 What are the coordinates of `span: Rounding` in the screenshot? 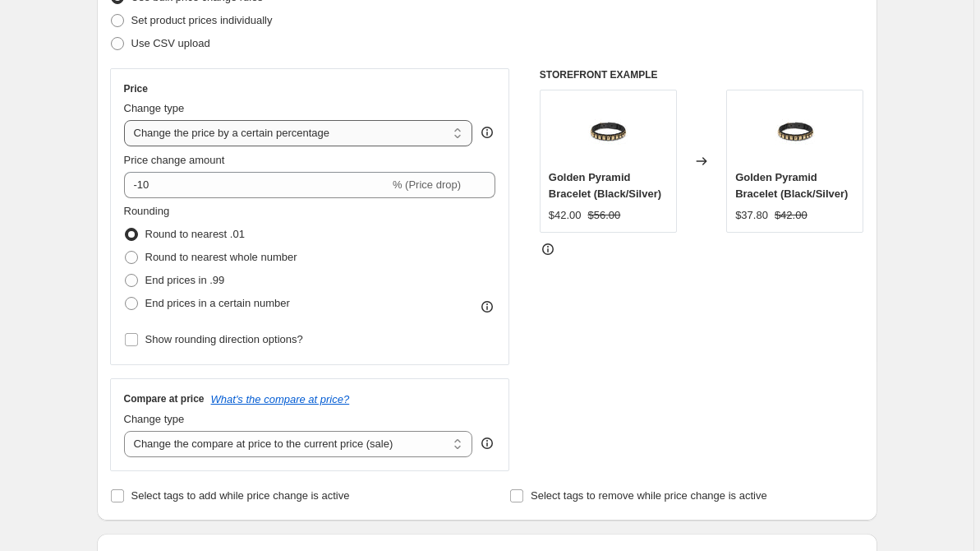 It's located at (147, 210).